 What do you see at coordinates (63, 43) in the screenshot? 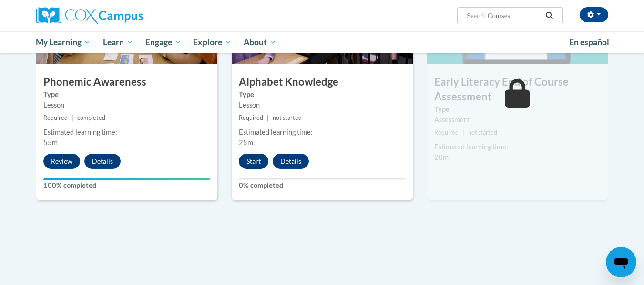
I see `a: My Learning` at bounding box center [63, 43].